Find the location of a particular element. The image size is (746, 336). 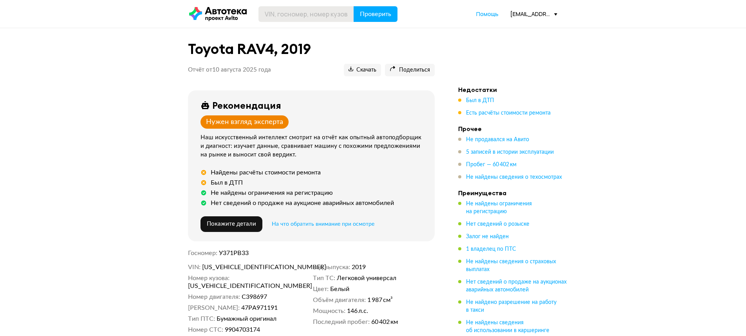

dt: Тип ТС is located at coordinates (324, 278).